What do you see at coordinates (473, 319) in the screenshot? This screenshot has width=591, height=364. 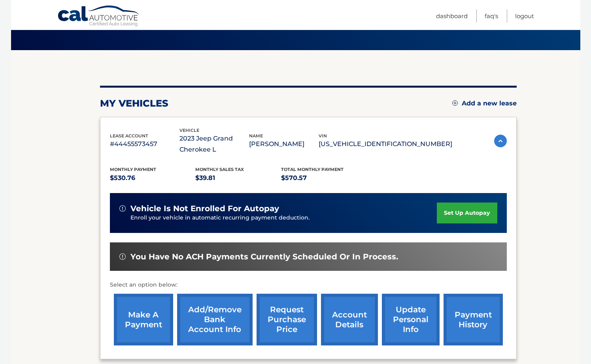 I see `a: payment history` at bounding box center [473, 319].